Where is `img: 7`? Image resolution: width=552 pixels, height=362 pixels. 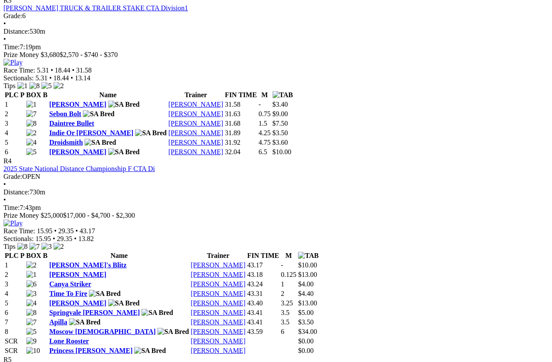 img: 7 is located at coordinates (35, 246).